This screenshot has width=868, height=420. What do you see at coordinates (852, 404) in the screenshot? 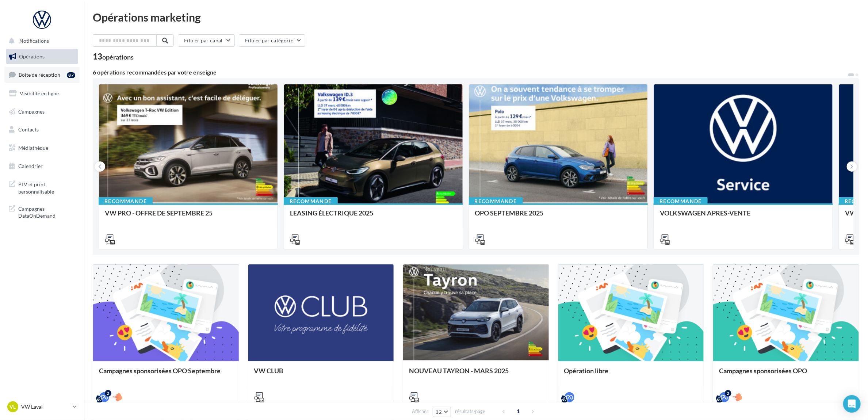
I see `div: Open Intercom Messenger` at bounding box center [852, 404].